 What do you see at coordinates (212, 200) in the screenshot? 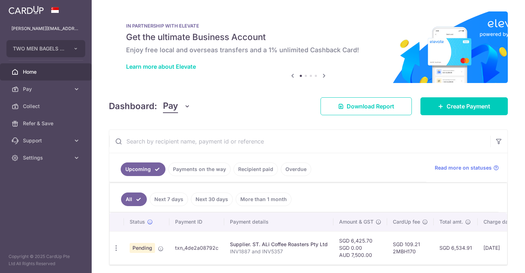
I see `a: Next 30 days` at bounding box center [212, 200].